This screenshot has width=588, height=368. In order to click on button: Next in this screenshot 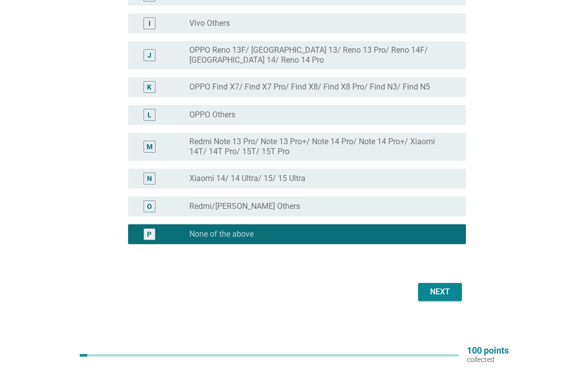, I will do `click(439, 292)`.